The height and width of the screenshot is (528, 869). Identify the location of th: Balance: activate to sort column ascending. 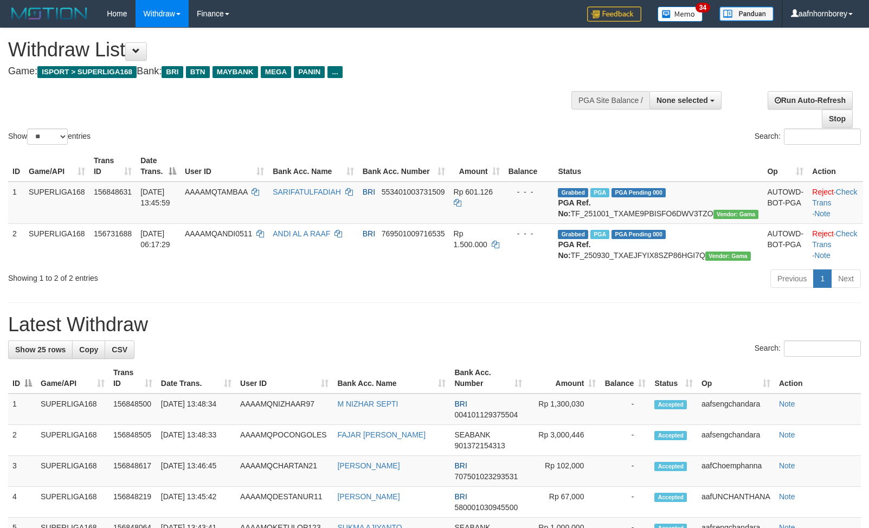
(625, 378).